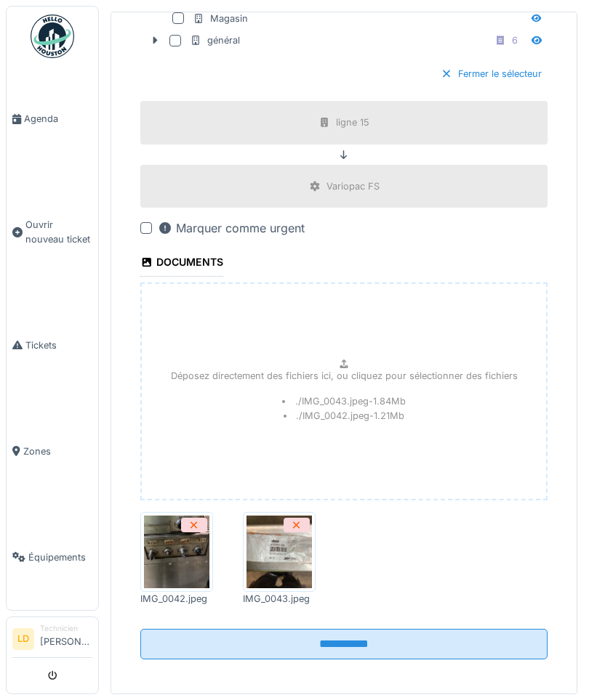 This screenshot has width=589, height=700. Describe the element at coordinates (182, 264) in the screenshot. I see `div: Documents` at that location.